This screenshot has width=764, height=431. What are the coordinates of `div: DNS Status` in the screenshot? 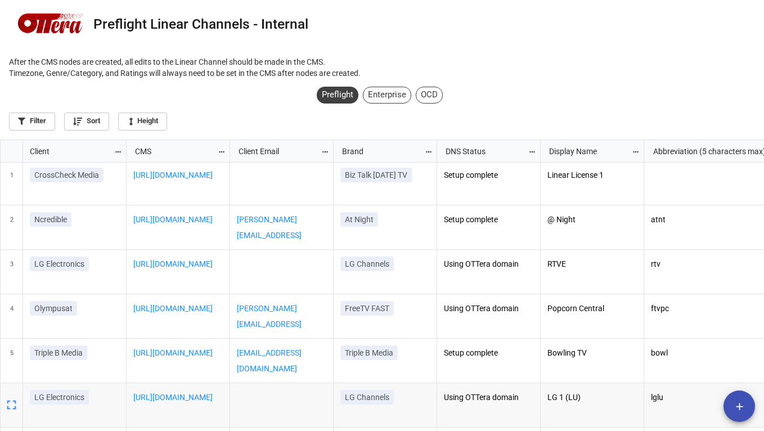 It's located at (483, 151).